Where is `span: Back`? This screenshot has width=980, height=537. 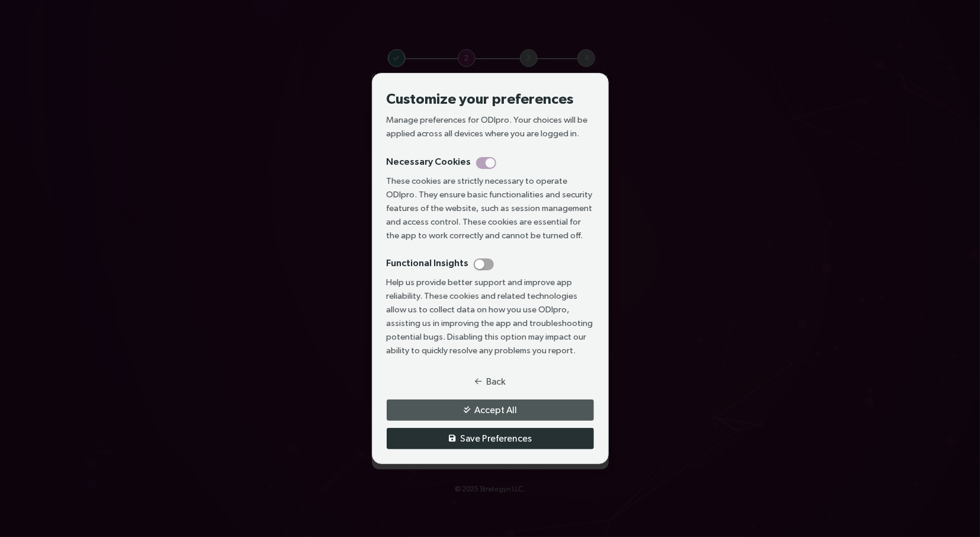 span: Back is located at coordinates (496, 381).